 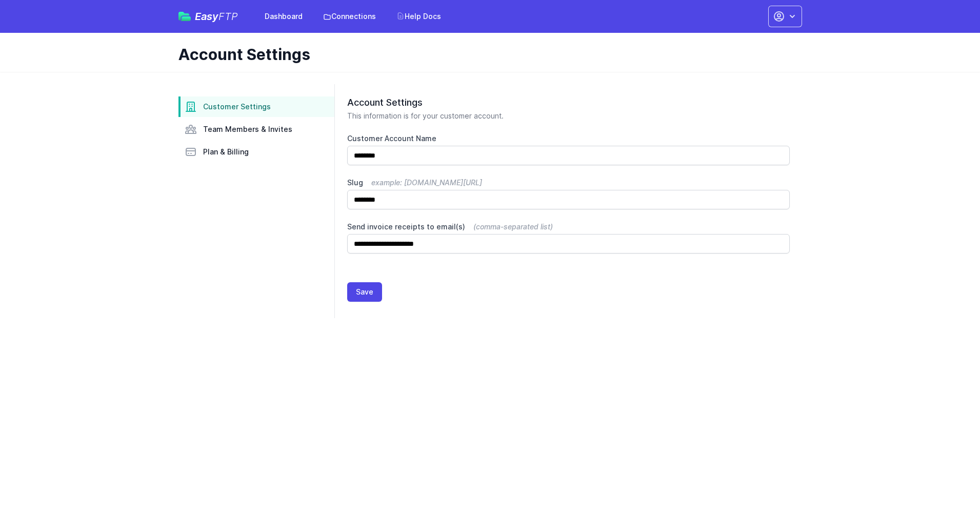 I want to click on button: Save, so click(x=365, y=292).